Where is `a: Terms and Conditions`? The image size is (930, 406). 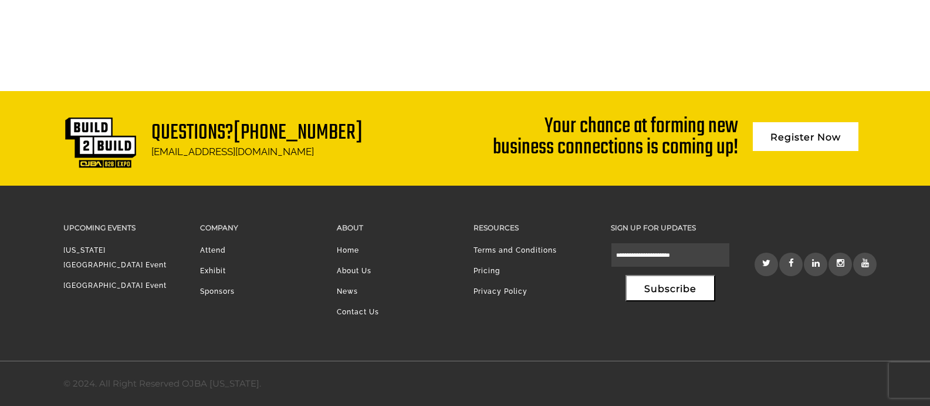 a: Terms and Conditions is located at coordinates (515, 250).